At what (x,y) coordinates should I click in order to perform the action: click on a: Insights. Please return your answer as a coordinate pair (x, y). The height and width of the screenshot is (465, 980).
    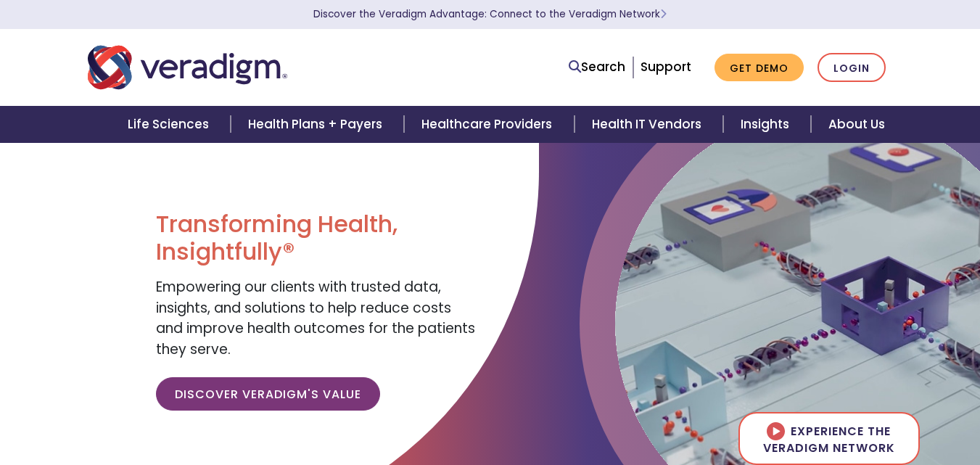
    Looking at the image, I should click on (767, 125).